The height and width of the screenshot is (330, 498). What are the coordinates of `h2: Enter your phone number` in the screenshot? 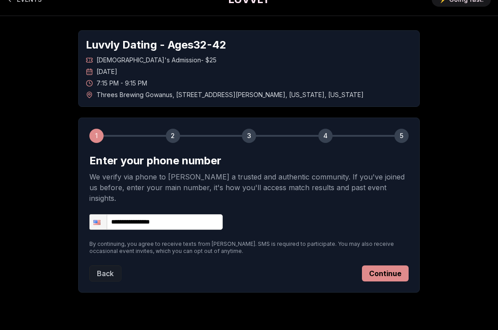 It's located at (249, 161).